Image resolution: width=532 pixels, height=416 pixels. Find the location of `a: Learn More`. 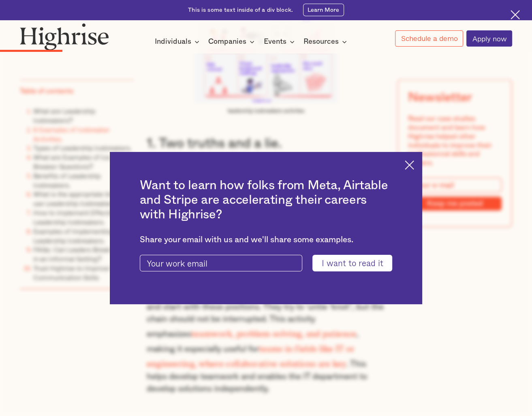

a: Learn More is located at coordinates (324, 10).